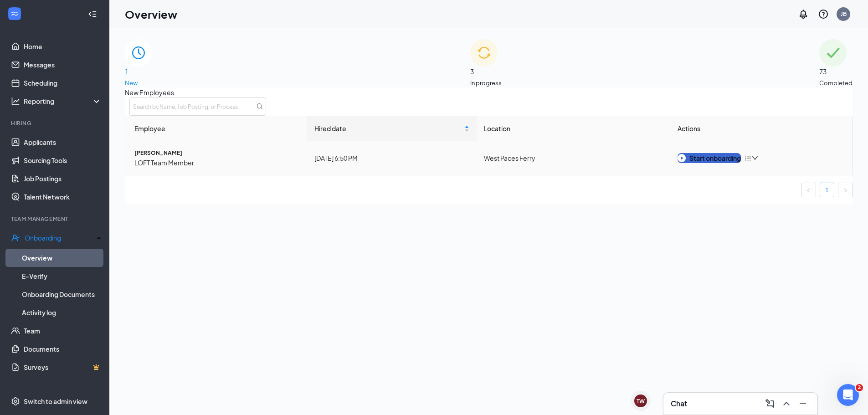 This screenshot has width=868, height=415. Describe the element at coordinates (63, 160) in the screenshot. I see `a: Sourcing Tools` at that location.